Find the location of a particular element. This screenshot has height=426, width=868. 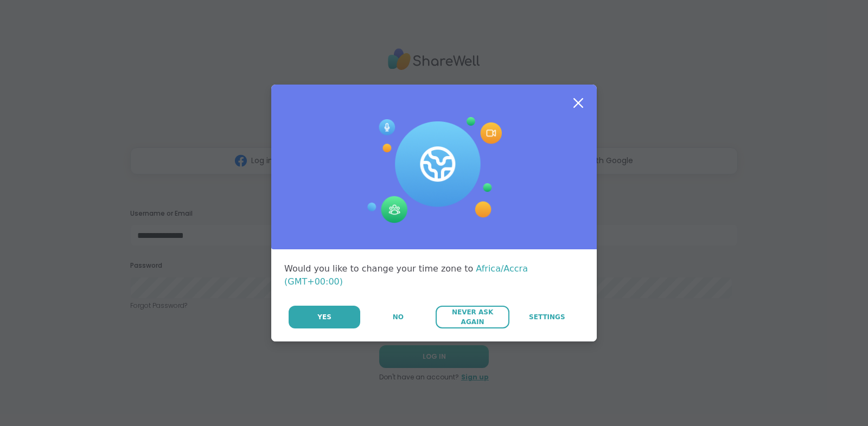

a: Settings is located at coordinates (547, 317).